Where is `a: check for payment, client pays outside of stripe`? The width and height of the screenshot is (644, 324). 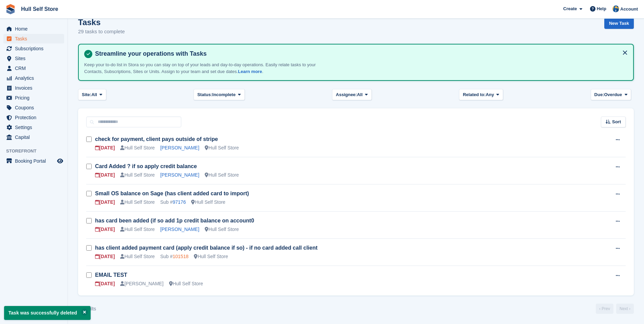 a: check for payment, client pays outside of stripe is located at coordinates (157, 139).